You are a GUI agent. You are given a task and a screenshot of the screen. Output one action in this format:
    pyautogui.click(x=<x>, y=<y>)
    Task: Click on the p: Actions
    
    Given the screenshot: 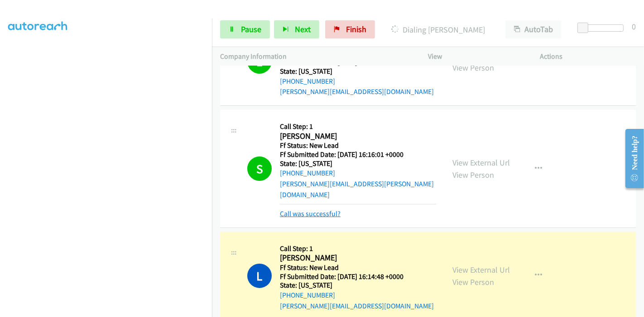 What is the action you would take?
    pyautogui.click(x=588, y=57)
    